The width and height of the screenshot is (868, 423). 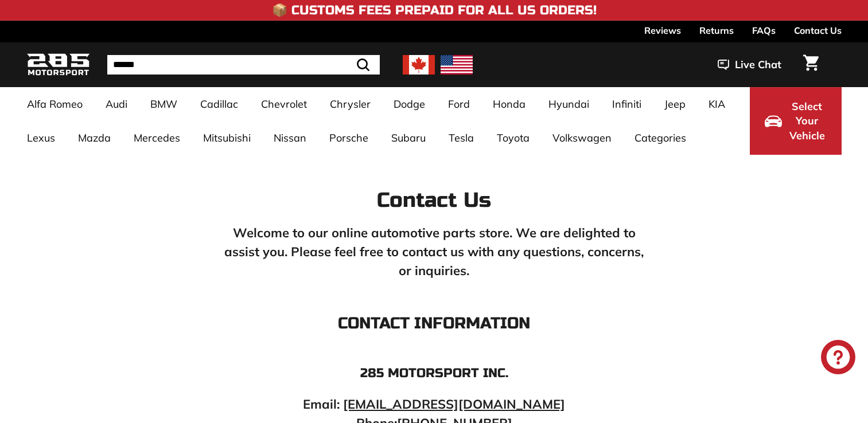 What do you see at coordinates (408, 138) in the screenshot?
I see `a: Subaru` at bounding box center [408, 138].